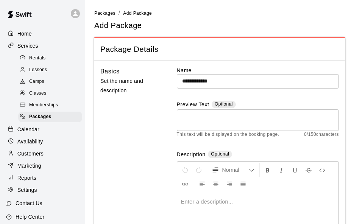 The width and height of the screenshot is (354, 224). What do you see at coordinates (281, 170) in the screenshot?
I see `button: Format Italics` at bounding box center [281, 170].